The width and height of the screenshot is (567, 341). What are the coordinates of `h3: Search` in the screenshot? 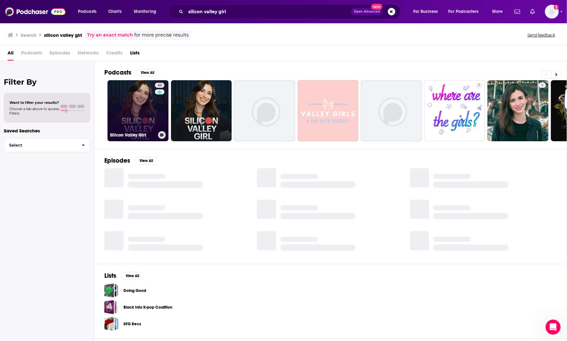 It's located at (29, 35).